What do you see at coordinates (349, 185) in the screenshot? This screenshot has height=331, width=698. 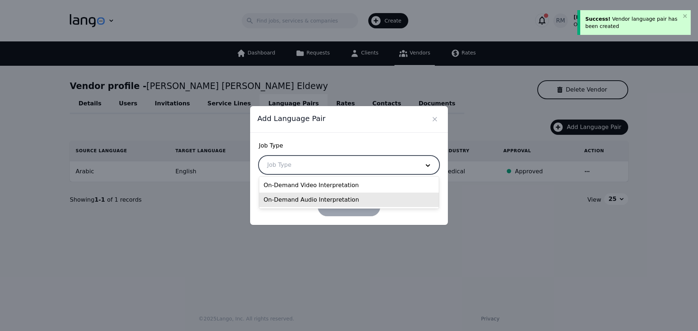 I see `div: On-Demand Video Interpretation` at bounding box center [349, 185].